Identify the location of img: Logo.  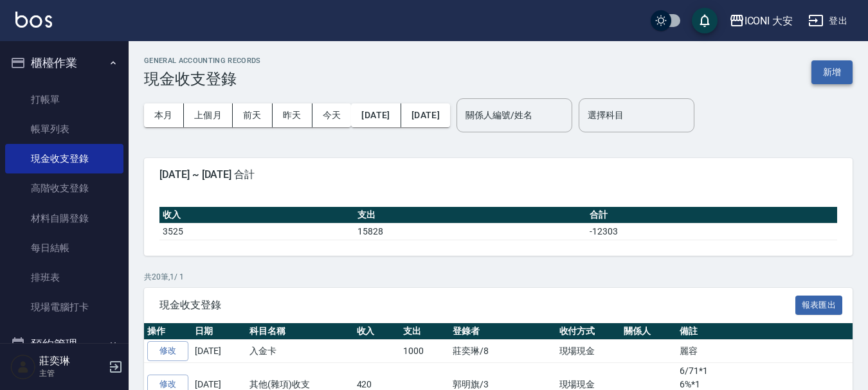
(33, 19).